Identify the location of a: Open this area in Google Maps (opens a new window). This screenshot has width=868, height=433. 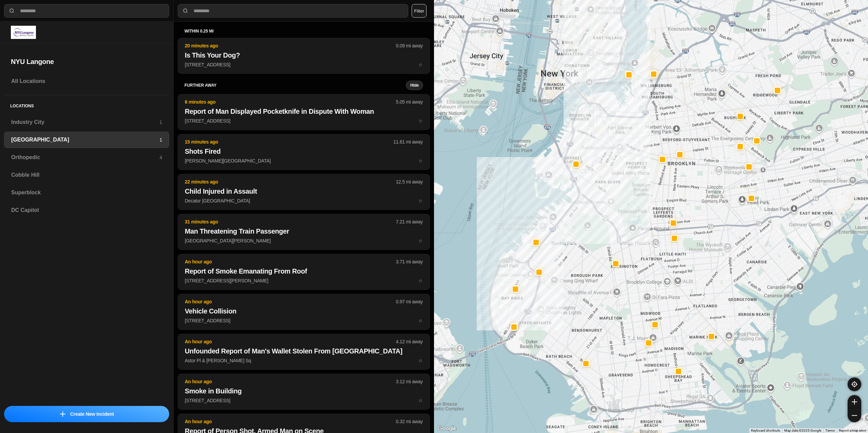
(447, 429).